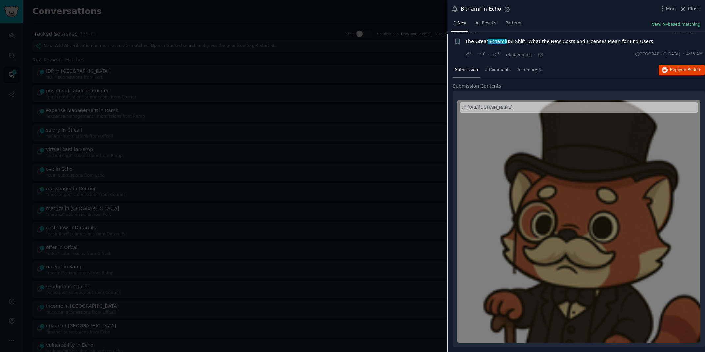  I want to click on span: 1 New, so click(460, 23).